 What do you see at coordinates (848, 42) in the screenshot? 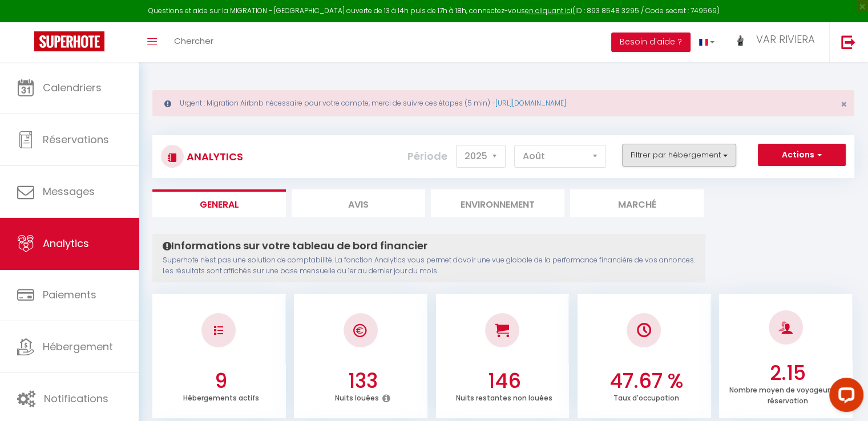
I see `img: logout` at bounding box center [848, 42].